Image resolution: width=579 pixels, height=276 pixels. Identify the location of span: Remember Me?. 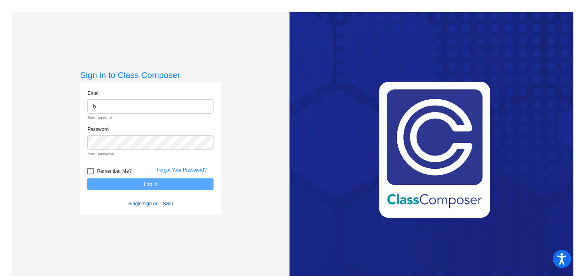
(114, 171).